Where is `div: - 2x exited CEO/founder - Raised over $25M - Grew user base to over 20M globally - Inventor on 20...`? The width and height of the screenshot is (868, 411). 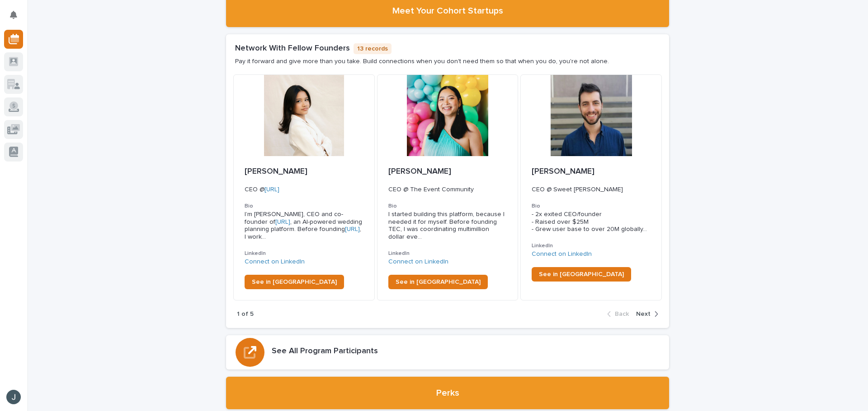 div: - 2x exited CEO/founder - Raised over $25M - Grew user base to over 20M globally - Inventor on 20... is located at coordinates (591, 222).